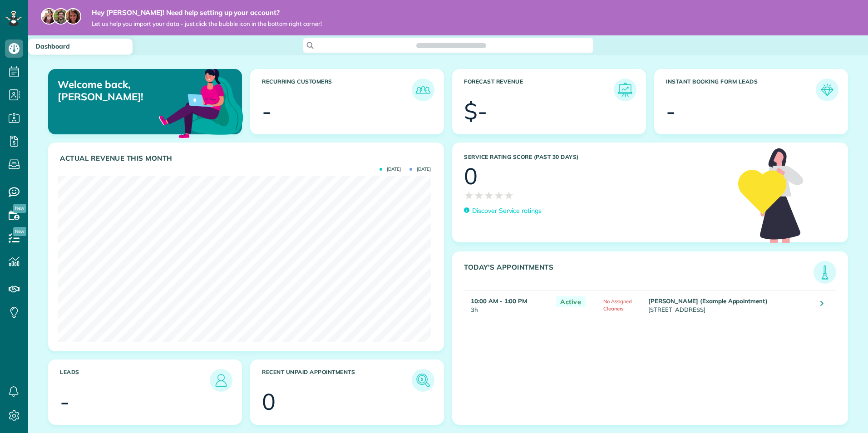 The width and height of the screenshot is (868, 433). What do you see at coordinates (337, 380) in the screenshot?
I see `h3: Recent unpaid appointments` at bounding box center [337, 380].